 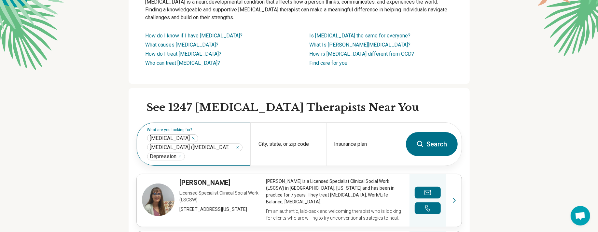 I want to click on div: Open chat, so click(x=581, y=216).